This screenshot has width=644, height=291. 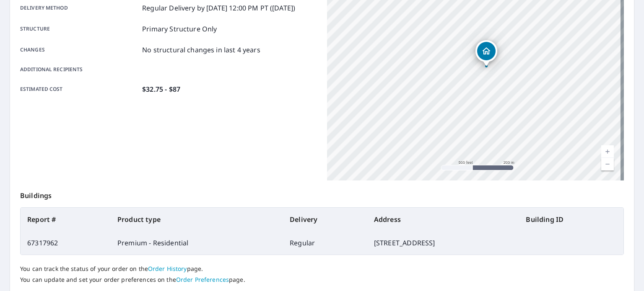 What do you see at coordinates (325, 220) in the screenshot?
I see `th: Delivery` at bounding box center [325, 220].